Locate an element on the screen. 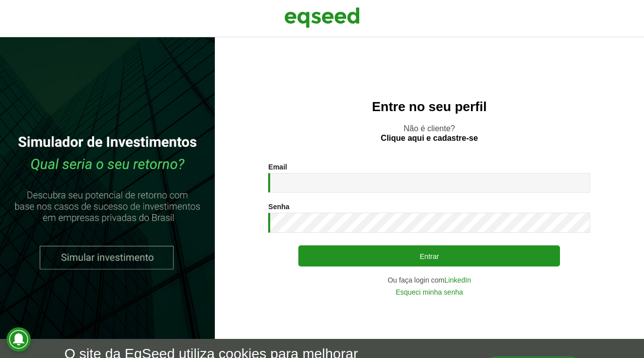 This screenshot has height=358, width=644. label: Senha is located at coordinates (279, 207).